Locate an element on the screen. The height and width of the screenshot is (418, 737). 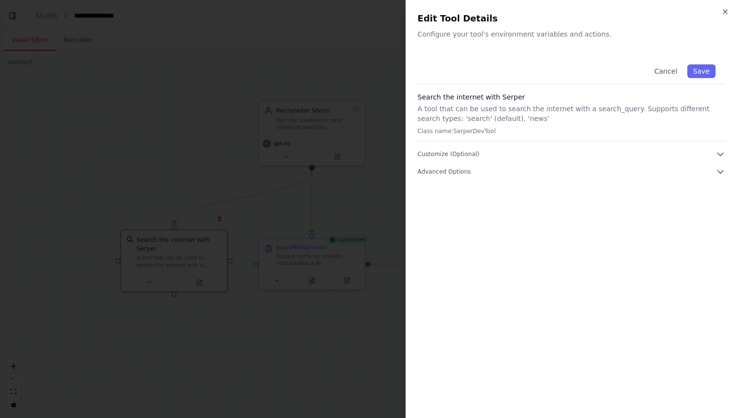
button: Advanced Options is located at coordinates (572, 172).